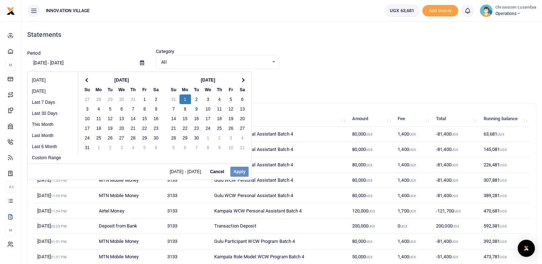  I want to click on td: 18, so click(99, 128).